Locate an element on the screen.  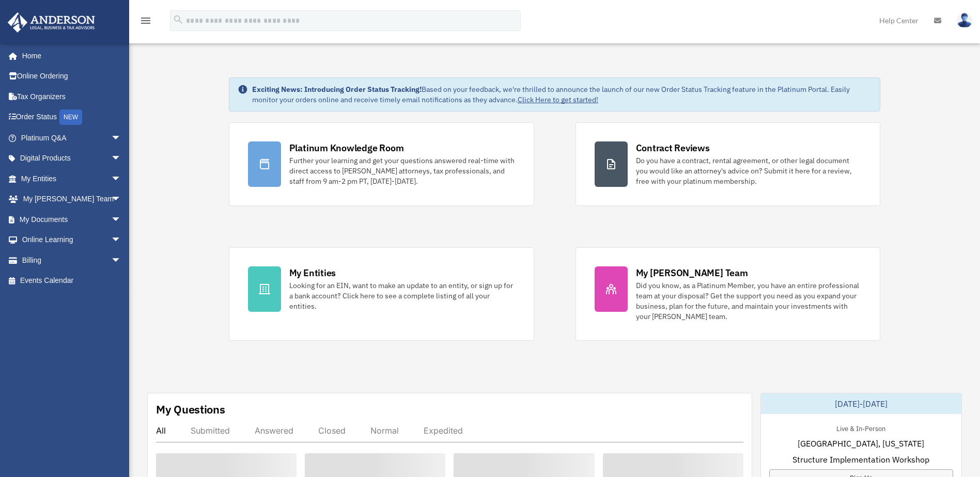
img: User Pic is located at coordinates (965, 20).